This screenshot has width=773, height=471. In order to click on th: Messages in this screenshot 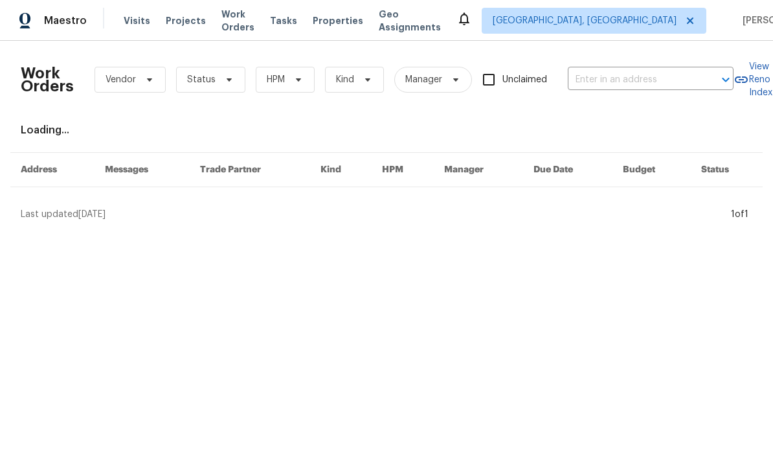, I will do `click(142, 170)`.